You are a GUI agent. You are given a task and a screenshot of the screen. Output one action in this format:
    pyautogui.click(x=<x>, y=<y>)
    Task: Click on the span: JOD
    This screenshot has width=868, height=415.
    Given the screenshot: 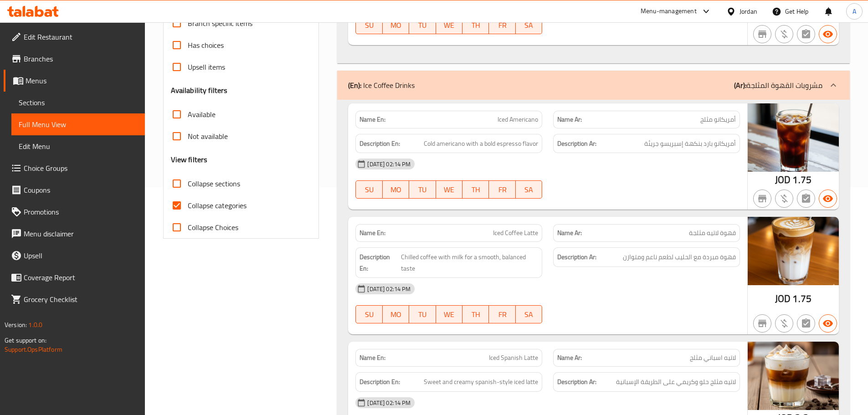 What is the action you would take?
    pyautogui.click(x=783, y=180)
    